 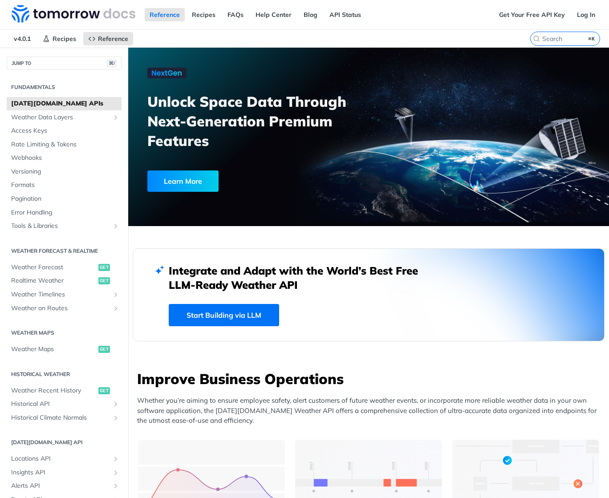 What do you see at coordinates (61, 295) in the screenshot?
I see `span: Weather Timelines` at bounding box center [61, 295].